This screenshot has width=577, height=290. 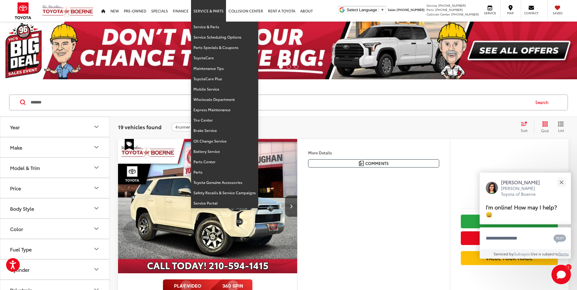 I want to click on button: Search, so click(x=543, y=102).